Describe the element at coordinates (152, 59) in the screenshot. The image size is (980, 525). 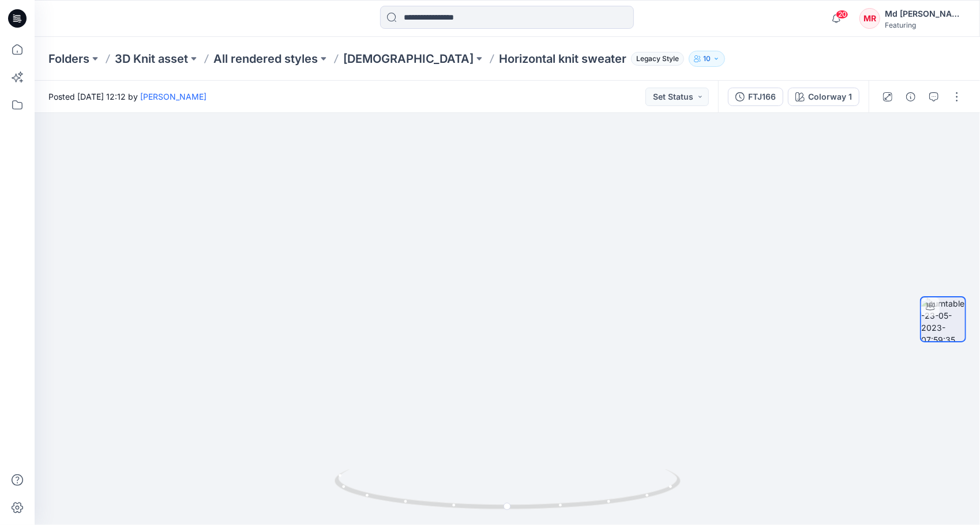
I see `p: 3D Knit asset` at that location.